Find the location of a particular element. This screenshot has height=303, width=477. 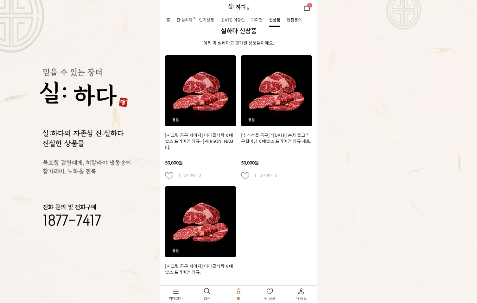

img: background_info.png is located at coordinates (85, 149).